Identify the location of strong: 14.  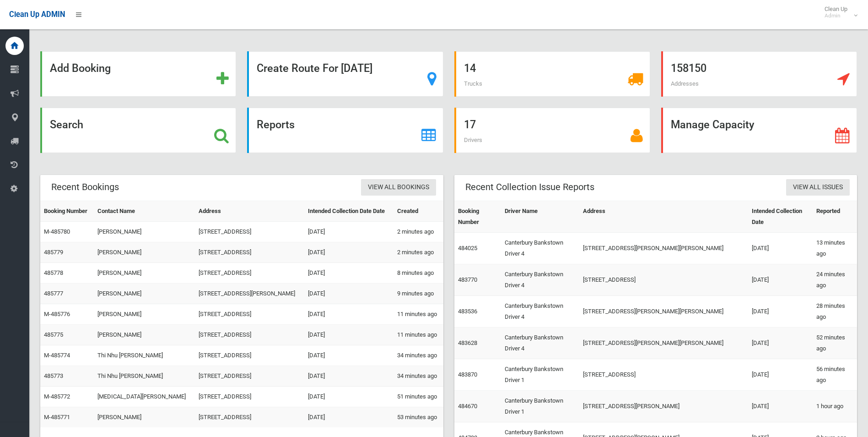
(470, 68).